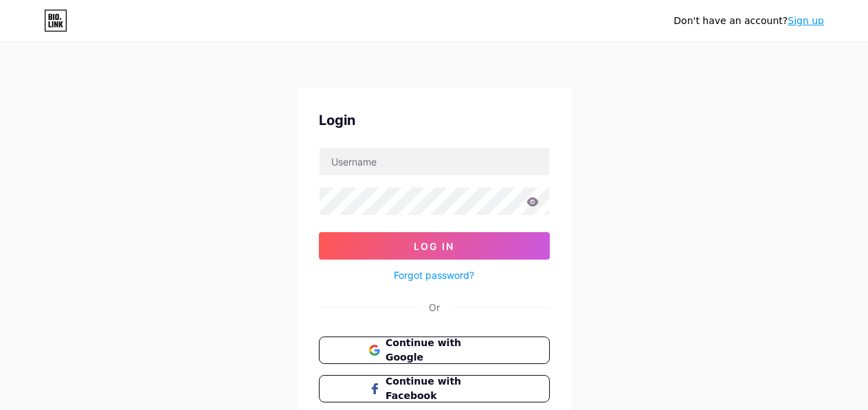 This screenshot has width=868, height=410. I want to click on span: Continue with Google, so click(442, 350).